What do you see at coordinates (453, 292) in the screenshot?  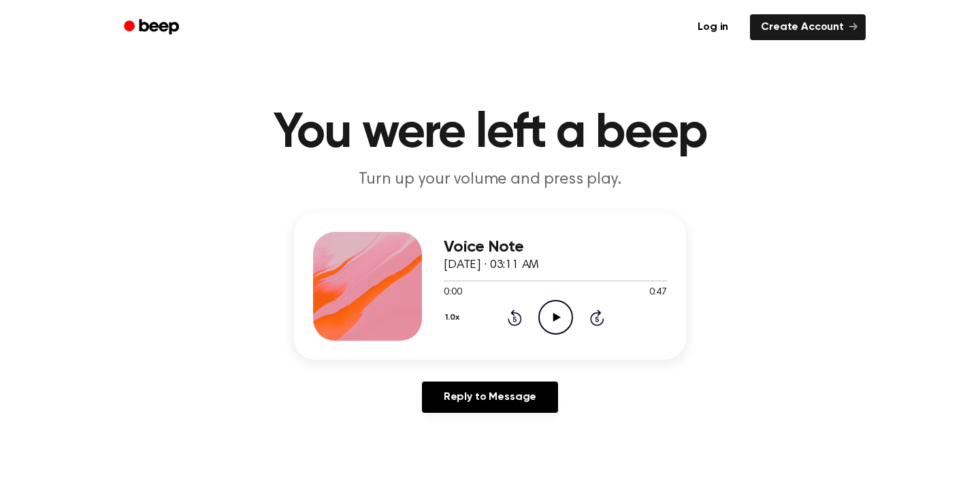 I see `span: 0:00` at bounding box center [453, 292].